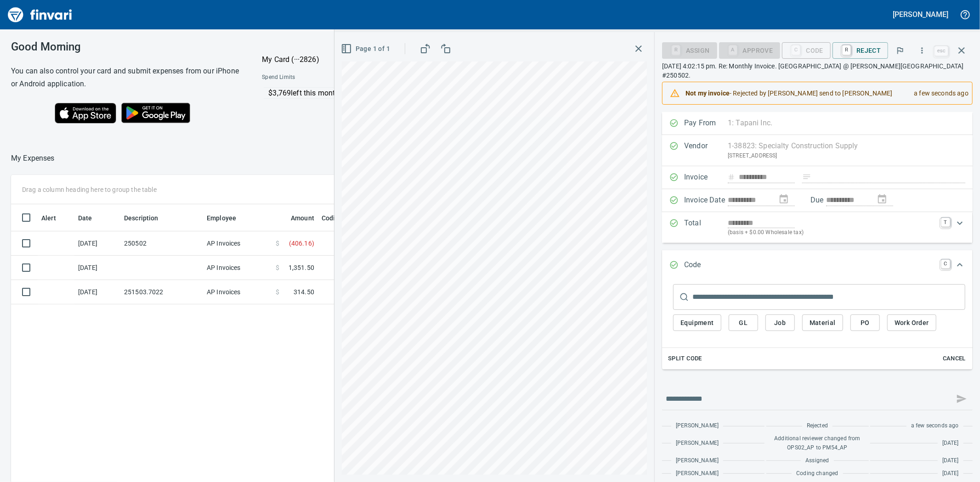  What do you see at coordinates (743, 323) in the screenshot?
I see `span: GL` at bounding box center [743, 323].